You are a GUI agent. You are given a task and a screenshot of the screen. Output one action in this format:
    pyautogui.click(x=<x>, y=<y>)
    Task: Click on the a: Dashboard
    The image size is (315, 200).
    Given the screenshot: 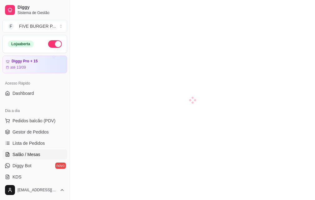 What is the action you would take?
    pyautogui.click(x=35, y=93)
    